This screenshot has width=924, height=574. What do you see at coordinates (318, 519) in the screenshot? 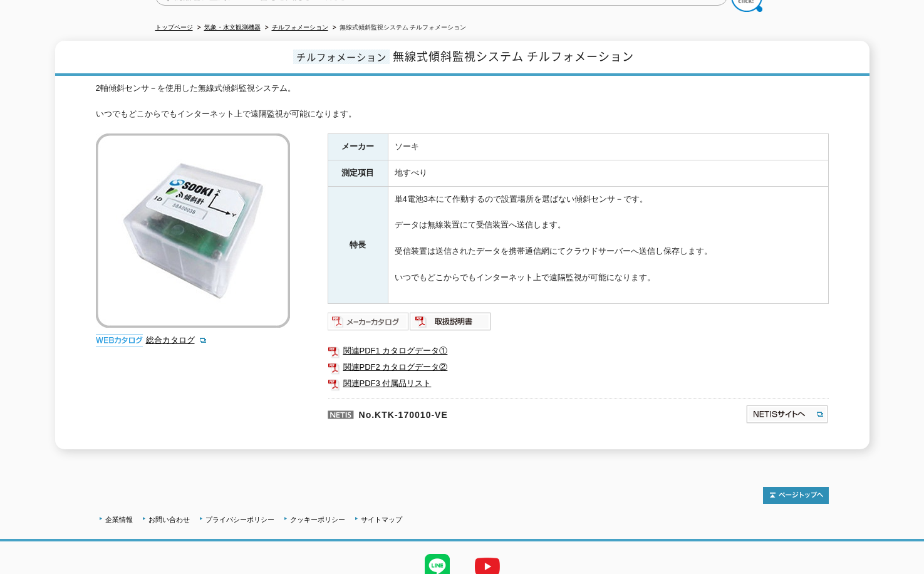
I see `a: クッキーポリシー` at bounding box center [318, 519].